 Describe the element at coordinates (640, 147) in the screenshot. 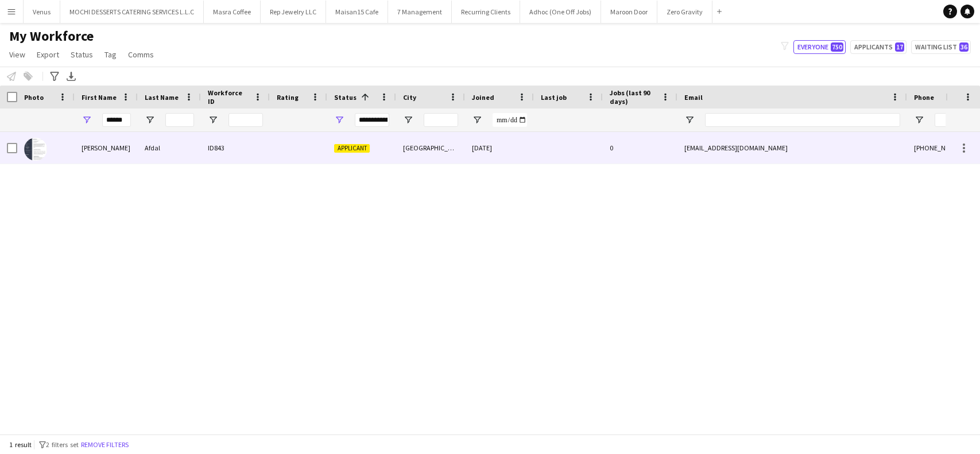

I see `div: 0` at that location.